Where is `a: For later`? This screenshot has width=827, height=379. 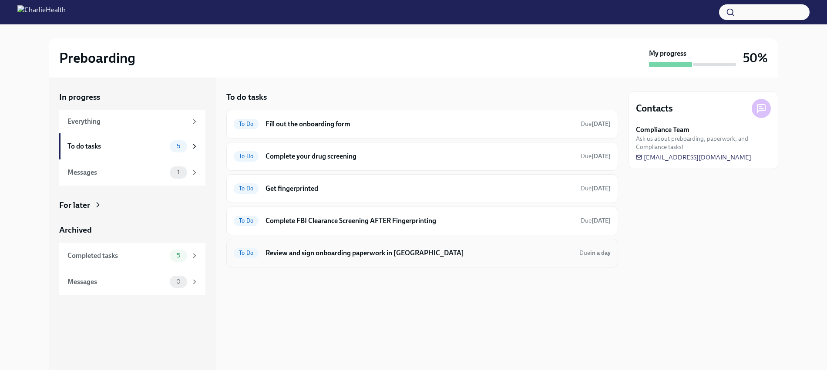
a: For later is located at coordinates (132, 205).